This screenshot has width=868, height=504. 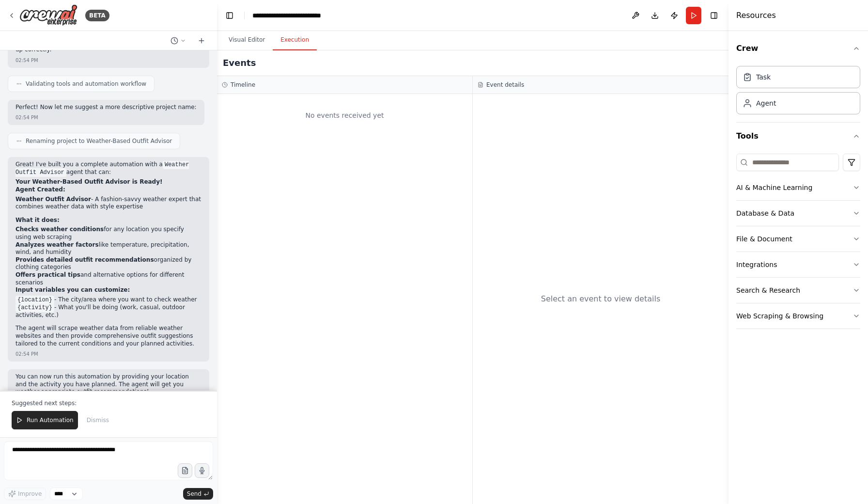 I want to click on p: Perfect! Now let me suggest a more descriptive project name:, so click(x=106, y=107).